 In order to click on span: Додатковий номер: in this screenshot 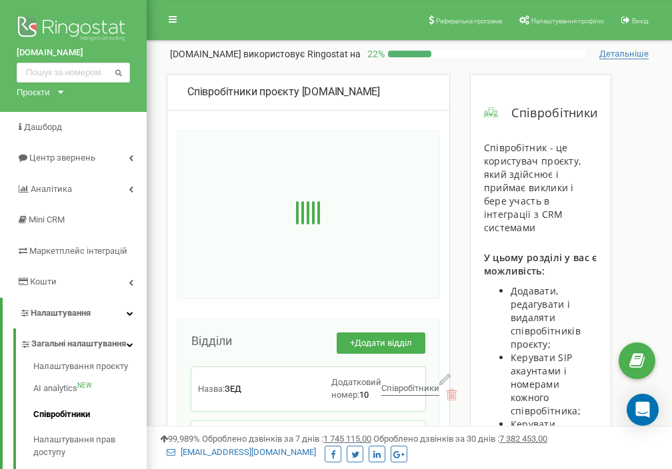, I will do `click(356, 388)`.